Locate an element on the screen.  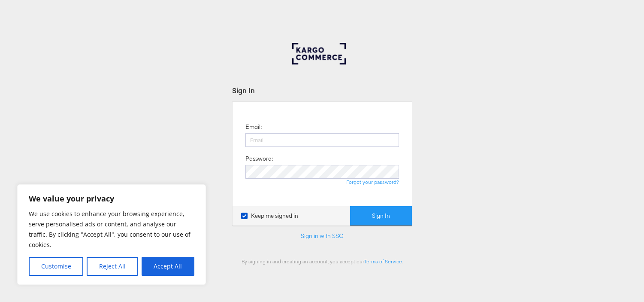
div: We value your privacy is located at coordinates (112, 234).